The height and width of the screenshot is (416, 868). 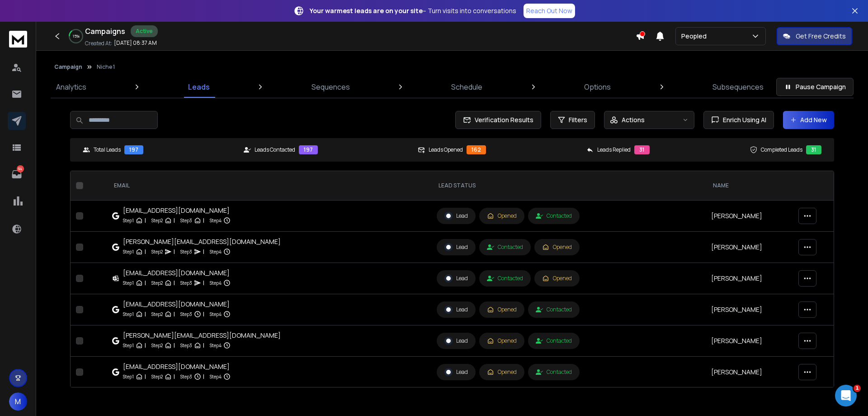 What do you see at coordinates (275, 150) in the screenshot?
I see `p: Leads Contacted` at bounding box center [275, 150].